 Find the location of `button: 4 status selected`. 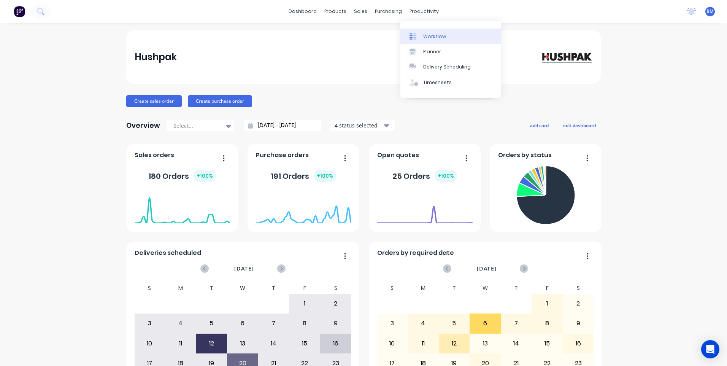

button: 4 status selected is located at coordinates (363, 126).